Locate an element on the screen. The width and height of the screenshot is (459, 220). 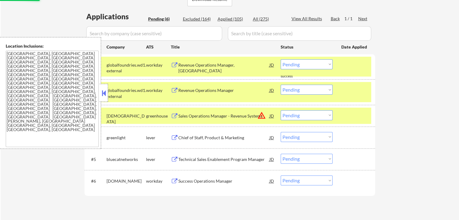
div: Date Applied is located at coordinates (355, 47).